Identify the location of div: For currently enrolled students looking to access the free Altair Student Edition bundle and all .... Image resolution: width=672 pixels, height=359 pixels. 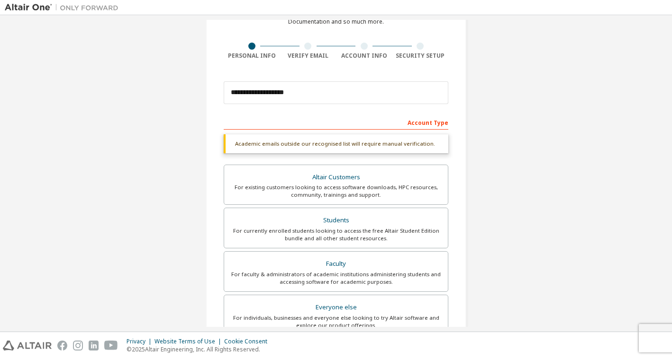
(336, 235).